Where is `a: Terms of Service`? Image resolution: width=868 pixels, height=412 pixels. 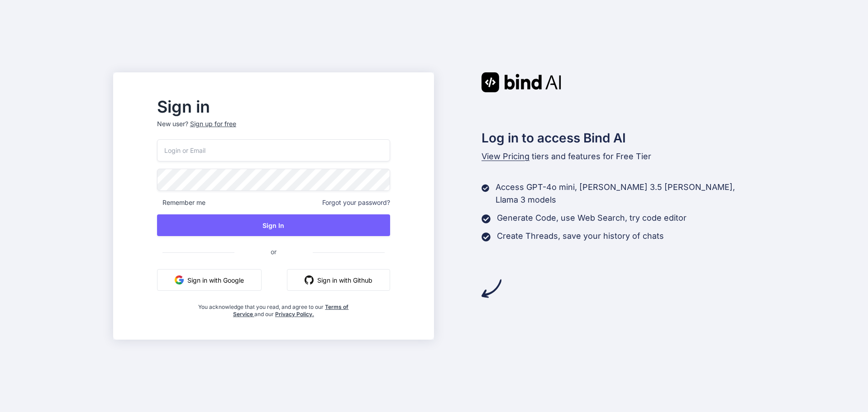 a: Terms of Service is located at coordinates (291, 310).